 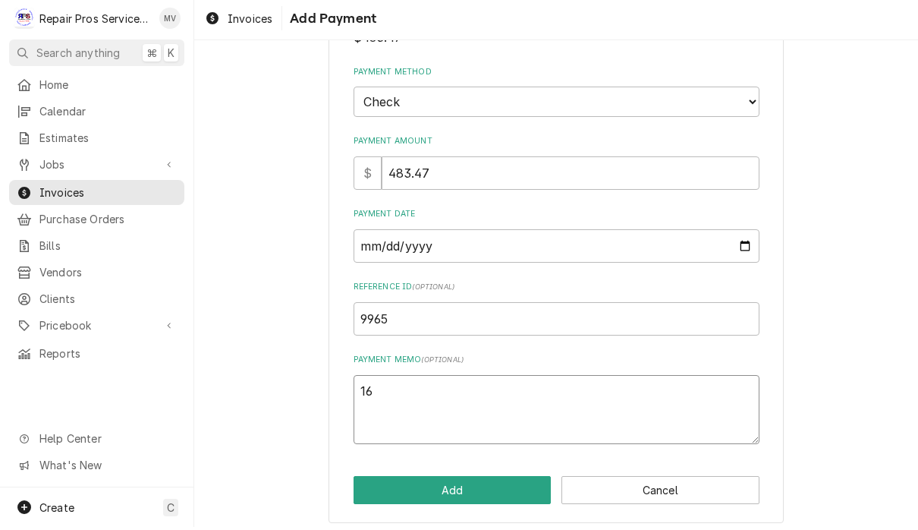 What do you see at coordinates (96, 140) in the screenshot?
I see `a: Estimates` at bounding box center [96, 140].